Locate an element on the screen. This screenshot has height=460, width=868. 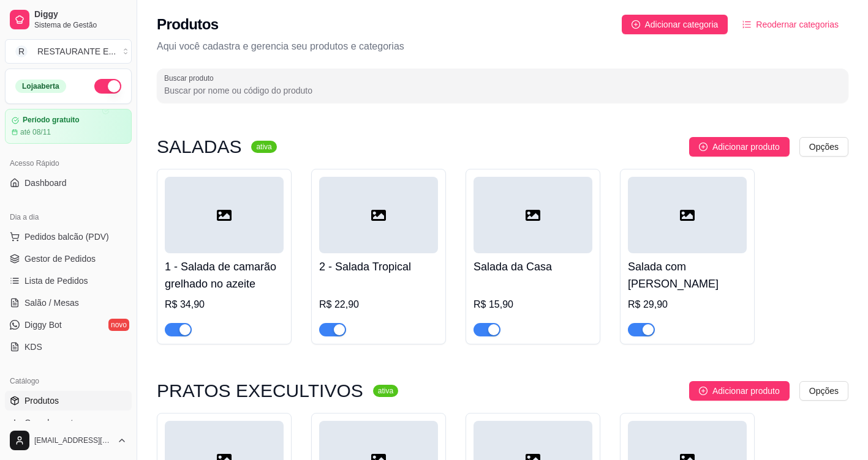
span: Adicionar categoria is located at coordinates (682, 25).